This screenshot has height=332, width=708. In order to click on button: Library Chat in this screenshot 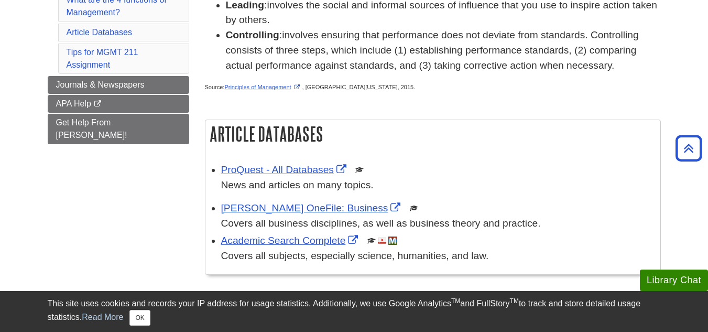, I will do `click(674, 280)`.